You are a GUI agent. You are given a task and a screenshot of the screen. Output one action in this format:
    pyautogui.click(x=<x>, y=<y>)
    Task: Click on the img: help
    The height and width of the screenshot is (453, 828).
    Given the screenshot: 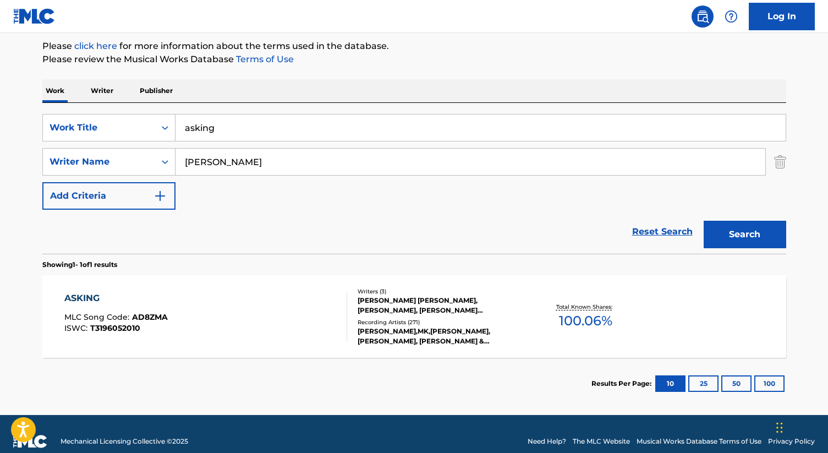 What is the action you would take?
    pyautogui.click(x=731, y=16)
    